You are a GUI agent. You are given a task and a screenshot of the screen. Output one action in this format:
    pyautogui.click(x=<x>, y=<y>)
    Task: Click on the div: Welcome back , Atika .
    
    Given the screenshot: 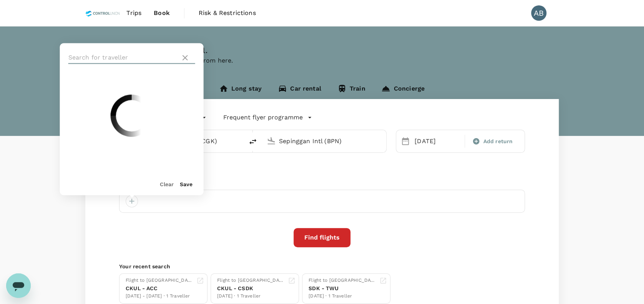 What is the action you would take?
    pyautogui.click(x=322, y=49)
    